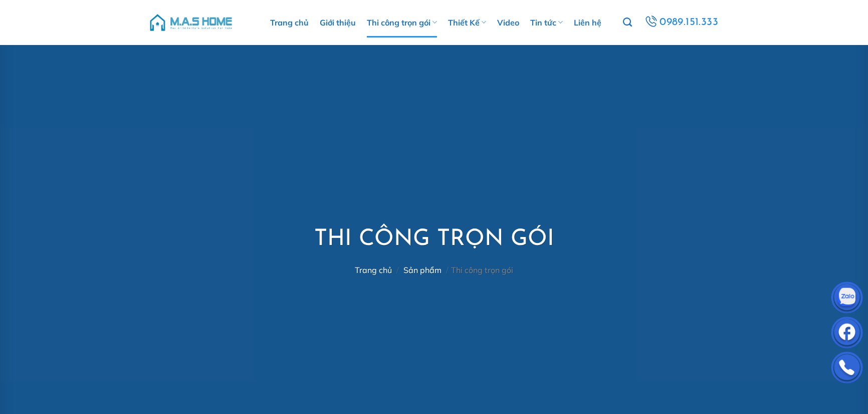  I want to click on a: Thiết Kế, so click(467, 22).